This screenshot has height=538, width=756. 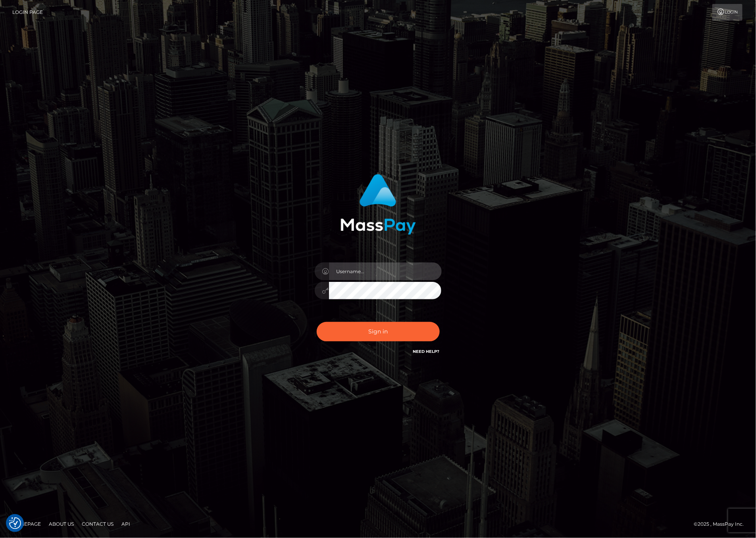 What do you see at coordinates (61, 524) in the screenshot?
I see `a: About Us` at bounding box center [61, 524].